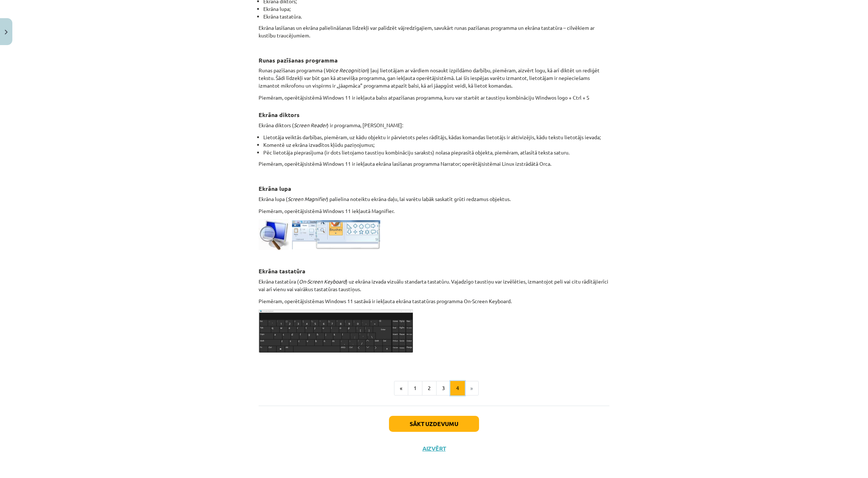 The image size is (868, 478). I want to click on p: Runas pazīšanas programma ( ) ļauj lietotājam ar vārdiem nosaukt izpildāmo darbību, piemēram, aiz..., so click(434, 78).